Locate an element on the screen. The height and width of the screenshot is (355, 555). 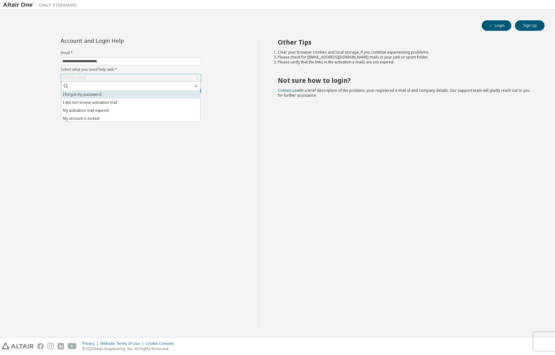
div: Account and Login Help is located at coordinates (117, 41).